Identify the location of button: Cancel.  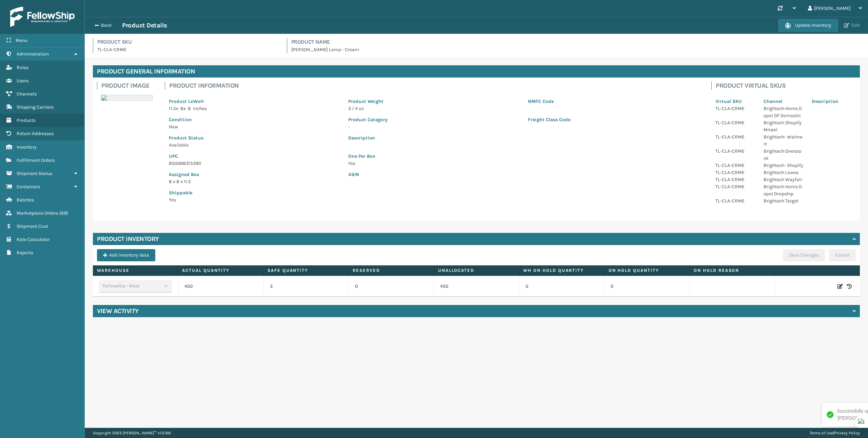
(842, 255).